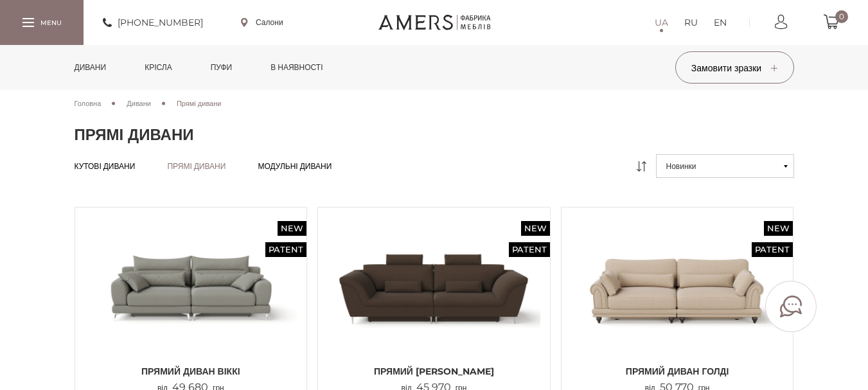 This screenshot has height=390, width=868. I want to click on a: Головна, so click(88, 103).